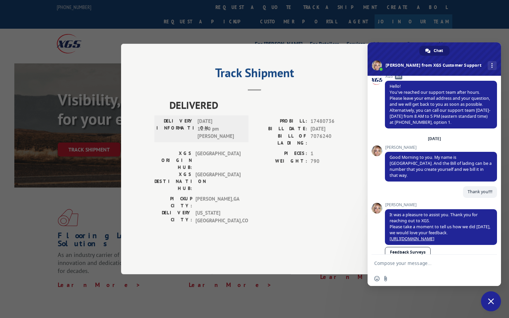 Image resolution: width=509 pixels, height=318 pixels. What do you see at coordinates (281, 129) in the screenshot?
I see `label: BILL DATE:` at bounding box center [281, 129].